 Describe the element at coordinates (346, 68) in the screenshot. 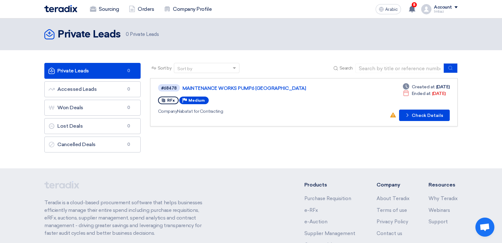

I see `font: Search` at that location.